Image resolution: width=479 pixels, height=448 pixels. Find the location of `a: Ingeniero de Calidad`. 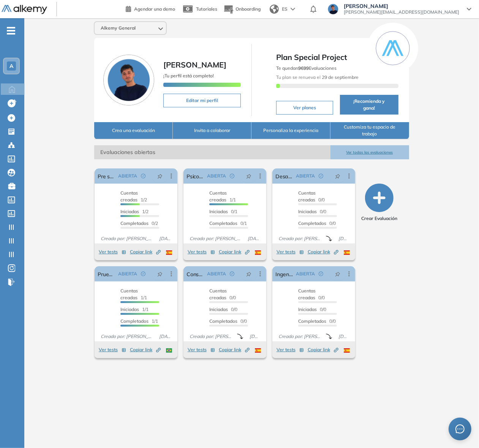

a: Ingeniero de Calidad is located at coordinates (284, 274).